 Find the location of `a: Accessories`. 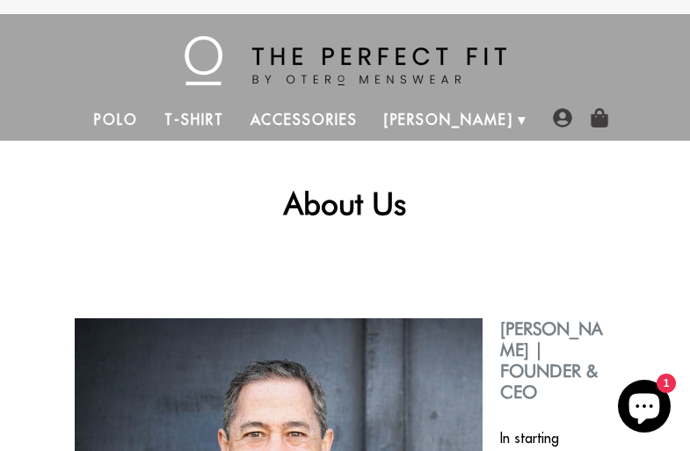

a: Accessories is located at coordinates (304, 120).